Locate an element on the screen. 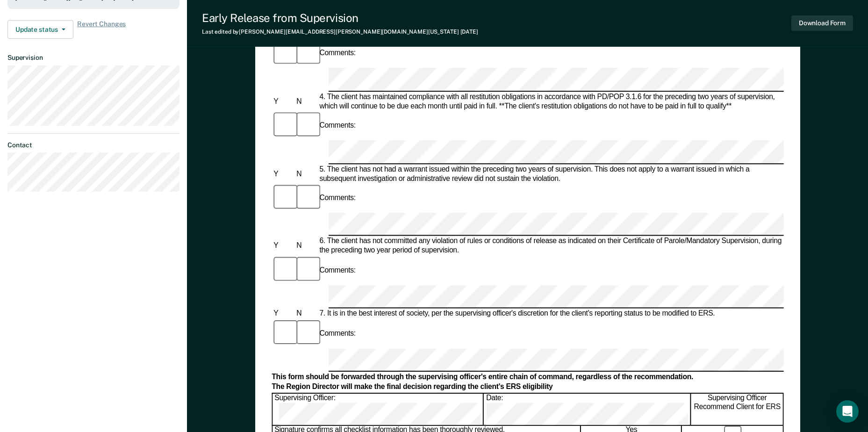 The height and width of the screenshot is (432, 868). button: Update status is located at coordinates (40, 29).